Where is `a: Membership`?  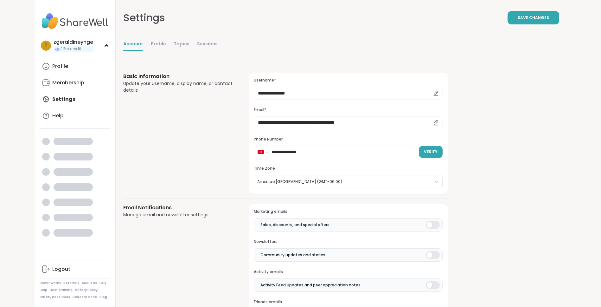 a: Membership is located at coordinates (75, 83).